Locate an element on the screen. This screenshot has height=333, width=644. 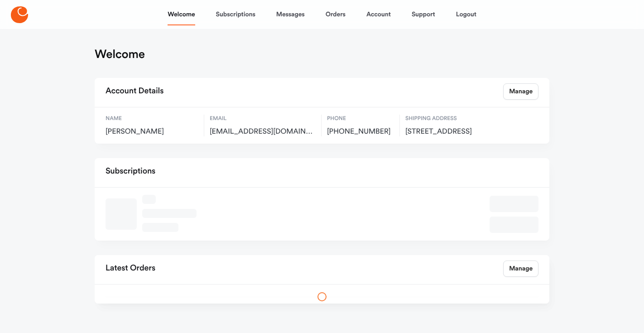
a: Messages is located at coordinates (290, 14).